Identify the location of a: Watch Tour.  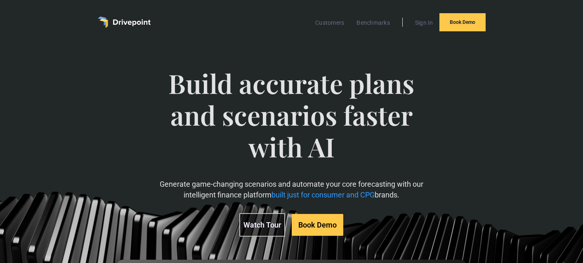
(262, 225).